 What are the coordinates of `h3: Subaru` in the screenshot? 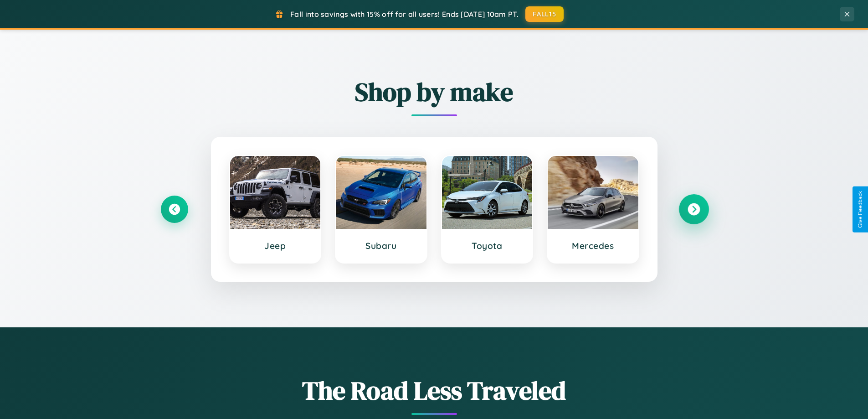 It's located at (381, 246).